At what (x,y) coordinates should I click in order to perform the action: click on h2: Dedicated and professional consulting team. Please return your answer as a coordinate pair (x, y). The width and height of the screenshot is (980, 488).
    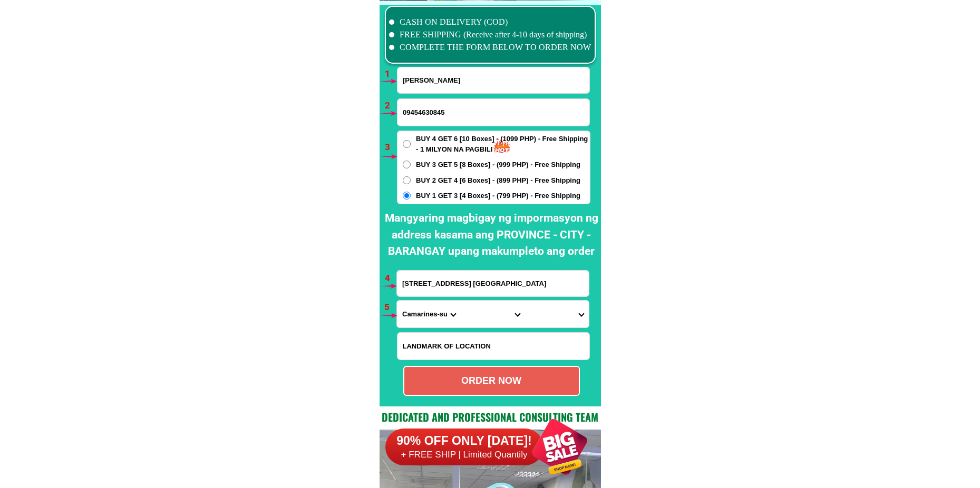
    Looking at the image, I should click on (490, 417).